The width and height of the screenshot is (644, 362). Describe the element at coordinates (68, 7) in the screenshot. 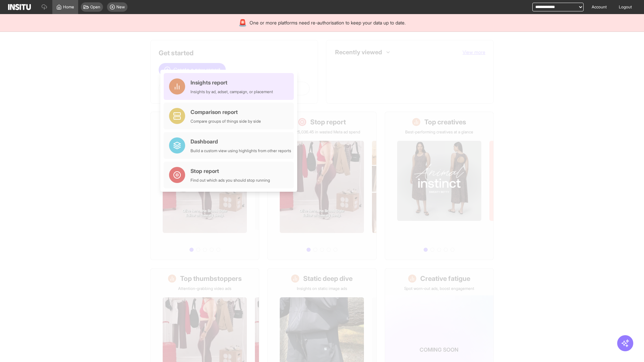

I see `span: Home` at that location.